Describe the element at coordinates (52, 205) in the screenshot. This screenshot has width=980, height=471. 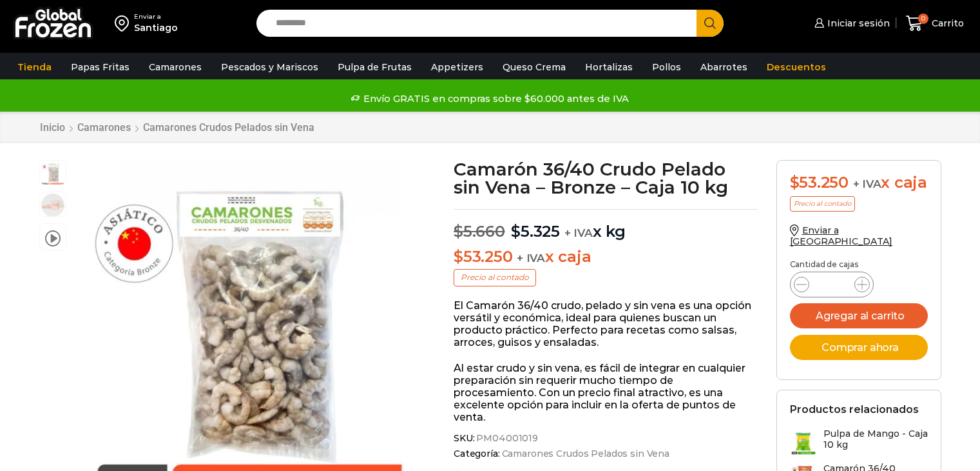
I see `span: 36/40 rpd bronze` at that location.